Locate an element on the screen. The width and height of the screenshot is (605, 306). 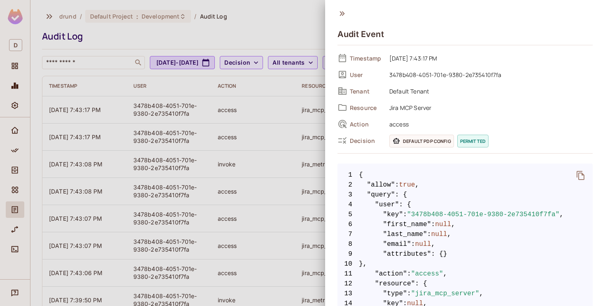
span: "resource" is located at coordinates (395, 284).